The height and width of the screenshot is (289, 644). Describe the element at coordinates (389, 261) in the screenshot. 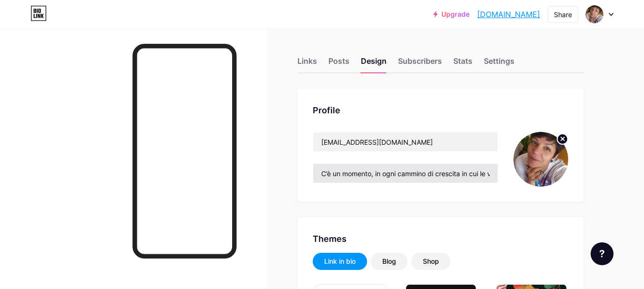

I see `div: Blog` at that location.